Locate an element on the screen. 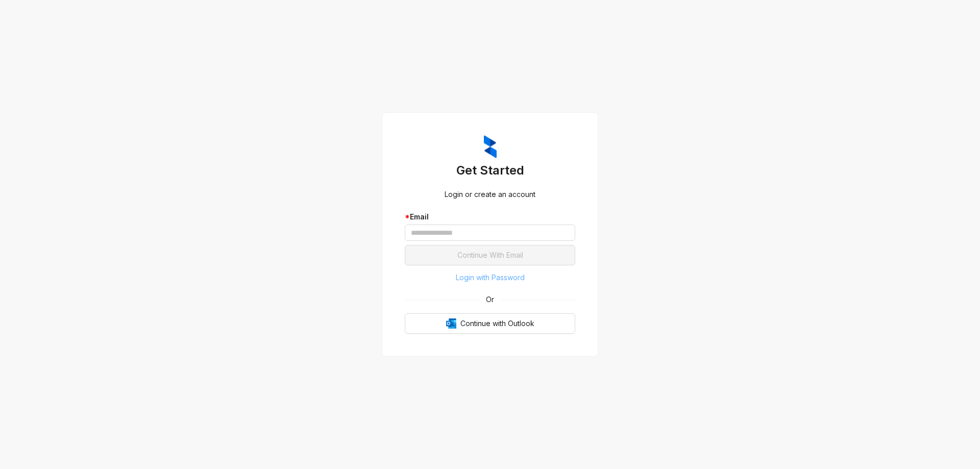  span: Login with Password is located at coordinates (490, 277).